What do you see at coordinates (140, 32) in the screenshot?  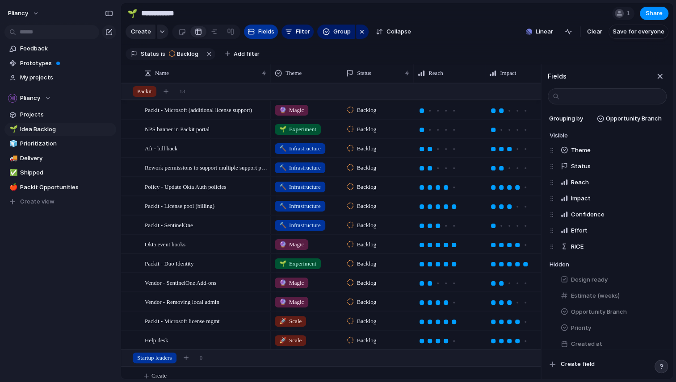 I see `button: Create` at bounding box center [140, 32].